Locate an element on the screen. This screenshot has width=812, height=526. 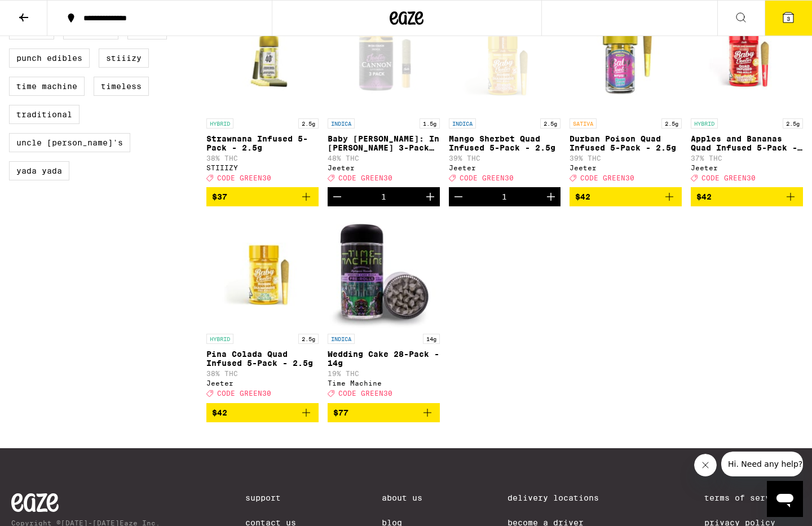
label: Traditional is located at coordinates (44, 114).